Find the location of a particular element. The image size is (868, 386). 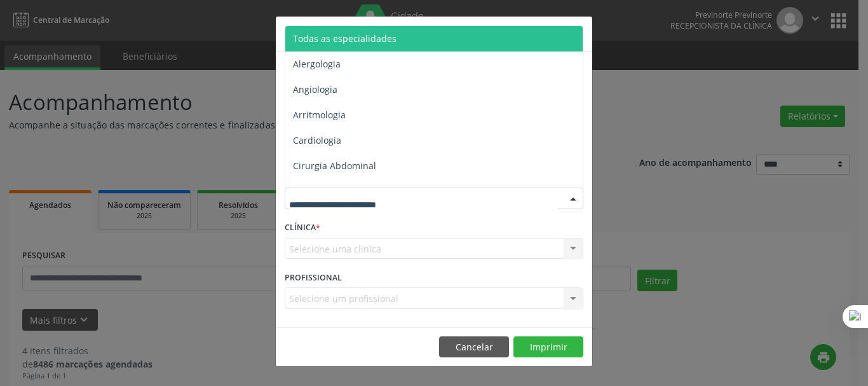

label: CLÍNICA is located at coordinates (302, 227).